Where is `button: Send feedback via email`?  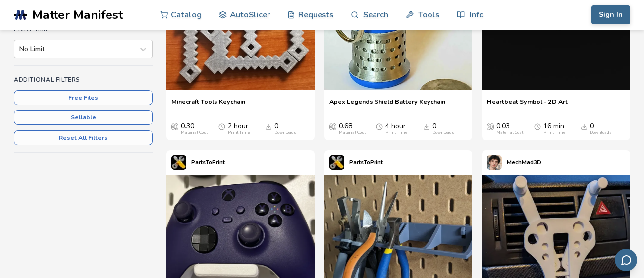 button: Send feedback via email is located at coordinates (626, 260).